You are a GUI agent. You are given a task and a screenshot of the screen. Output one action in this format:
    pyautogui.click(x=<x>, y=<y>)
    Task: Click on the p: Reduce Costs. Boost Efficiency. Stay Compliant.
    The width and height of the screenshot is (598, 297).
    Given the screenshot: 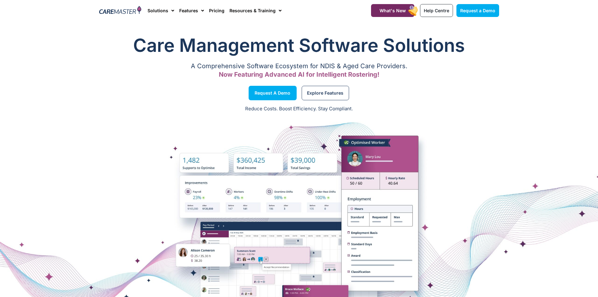 What is the action you would take?
    pyautogui.click(x=299, y=109)
    